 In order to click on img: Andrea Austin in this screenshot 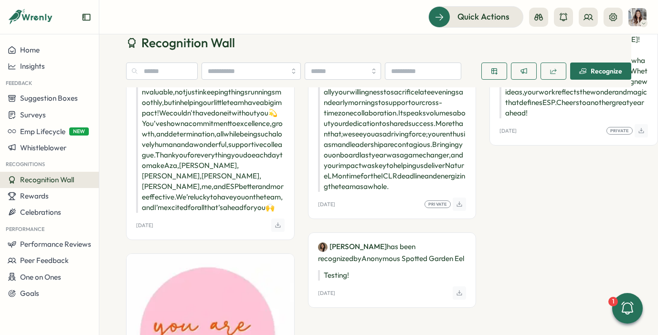, I will do `click(323, 247)`.